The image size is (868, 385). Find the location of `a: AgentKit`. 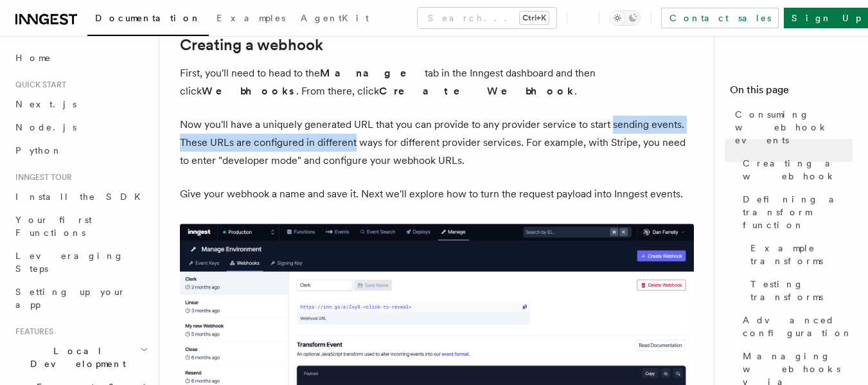

a: AgentKit is located at coordinates (335, 20).